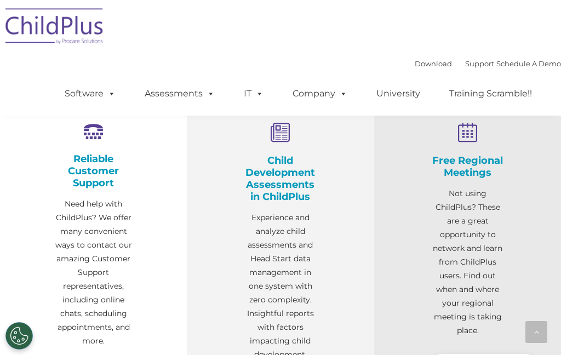 The width and height of the screenshot is (561, 355). Describe the element at coordinates (479, 64) in the screenshot. I see `a: Support` at that location.